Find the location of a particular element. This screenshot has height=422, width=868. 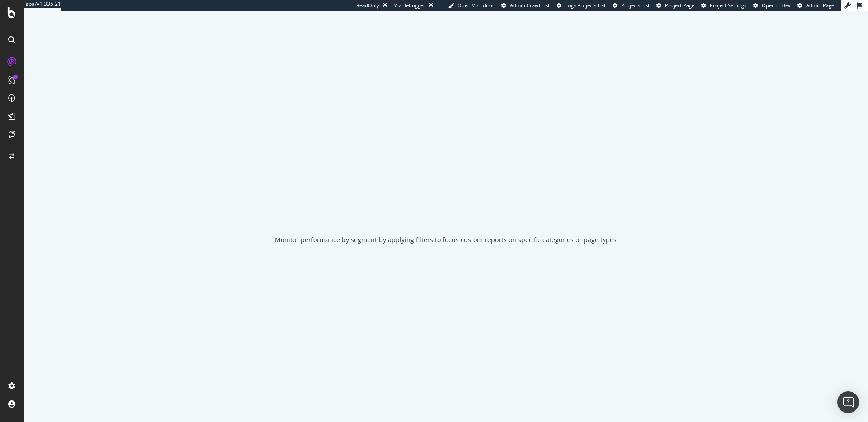

span: Open in dev is located at coordinates (776, 5).